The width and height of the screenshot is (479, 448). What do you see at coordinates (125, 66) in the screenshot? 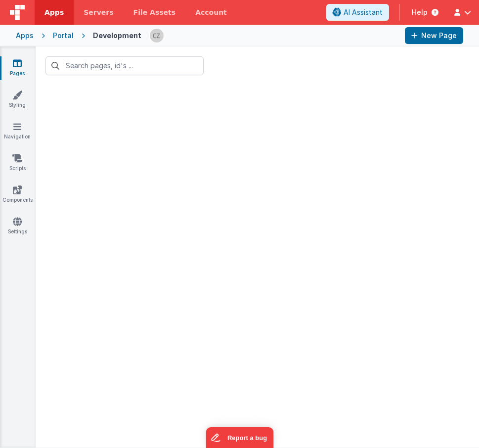
I see `input: Search pages, id's ...` at bounding box center [125, 66].